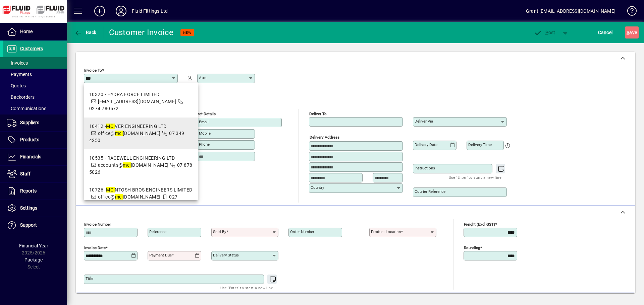 The height and width of the screenshot is (305, 644). I want to click on mat-label: Invoice date, so click(95, 248).